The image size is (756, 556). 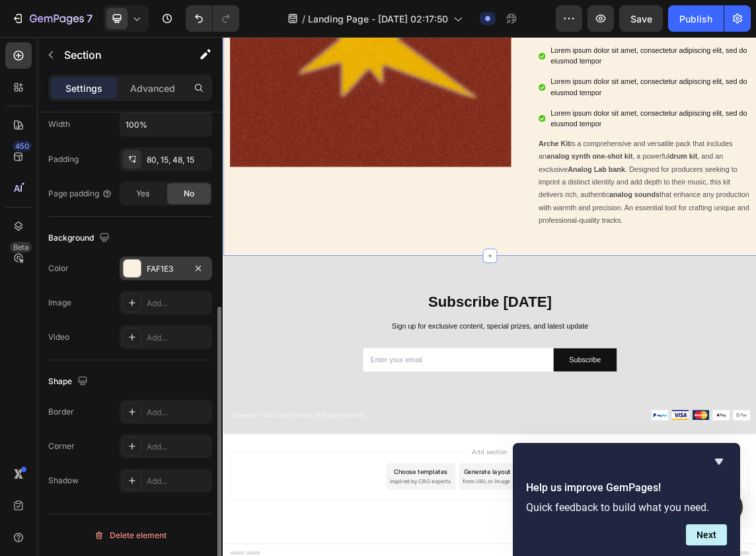 I want to click on div: Beta, so click(x=20, y=247).